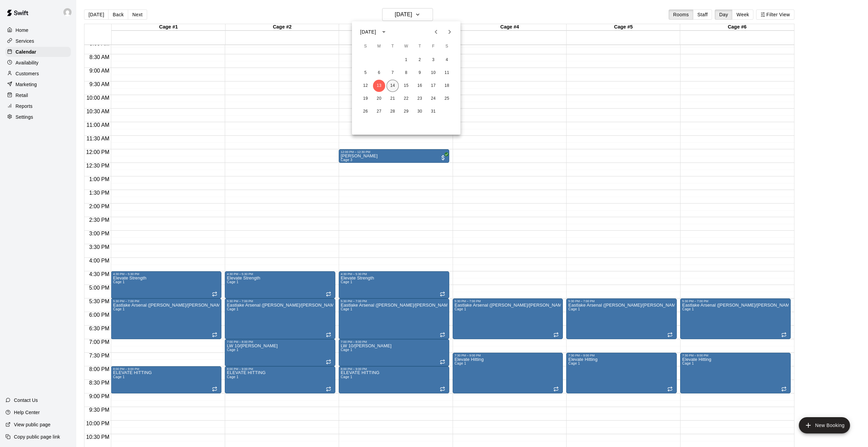  Describe the element at coordinates (447, 47) in the screenshot. I see `span: Saturday` at that location.